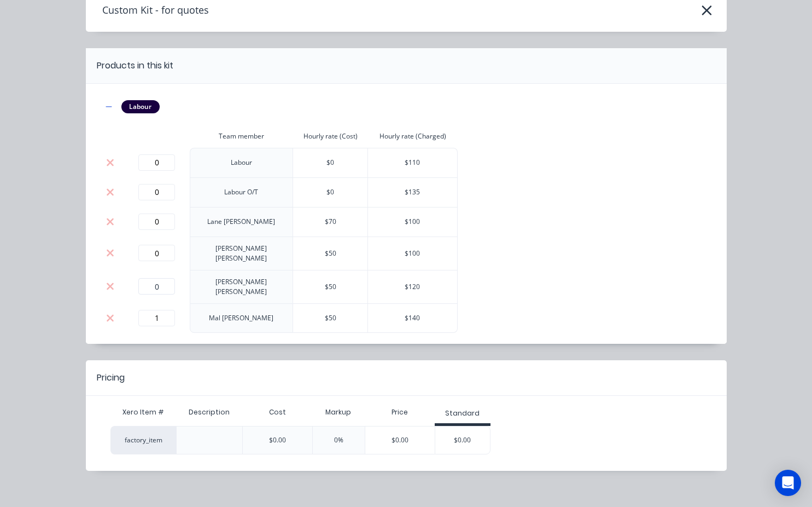 Image resolution: width=812 pixels, height=507 pixels. What do you see at coordinates (412, 162) in the screenshot?
I see `span: $ 110` at bounding box center [412, 162].